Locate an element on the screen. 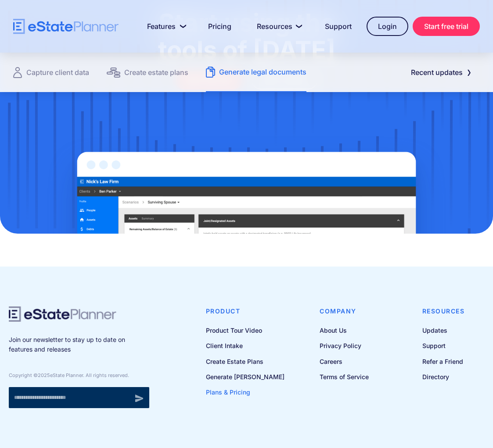  a: Create estate plans is located at coordinates (147, 72).